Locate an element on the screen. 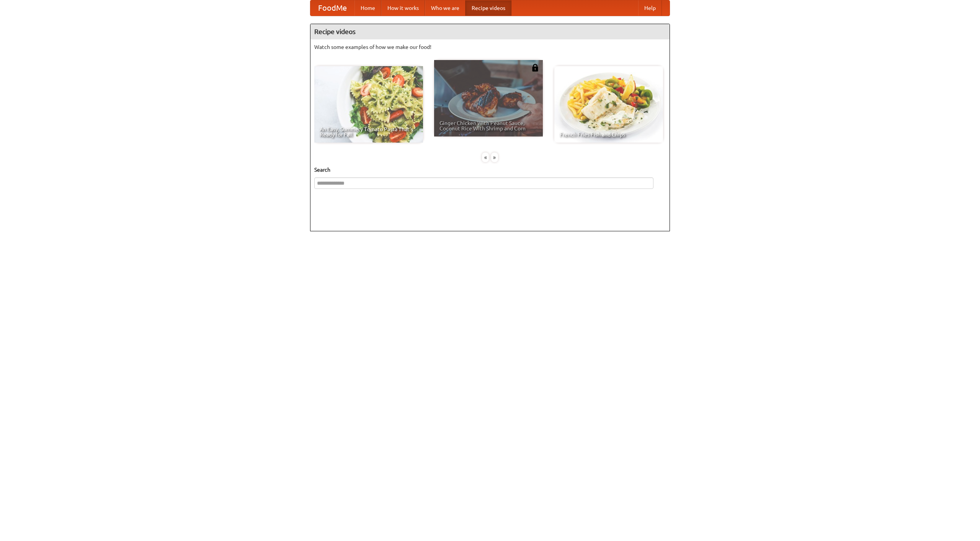 The width and height of the screenshot is (980, 541). a: French Fries Fish and Chips is located at coordinates (609, 104).